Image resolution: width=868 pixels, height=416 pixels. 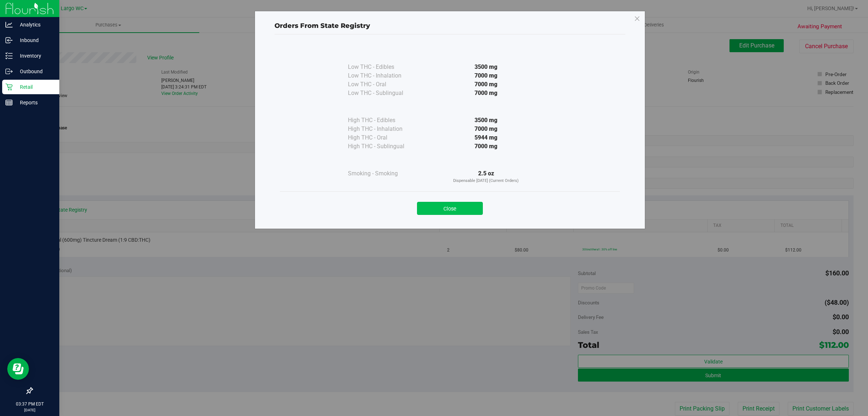 What do you see at coordinates (385, 76) in the screenshot?
I see `div: Low THC - Inhalation` at bounding box center [385, 76].